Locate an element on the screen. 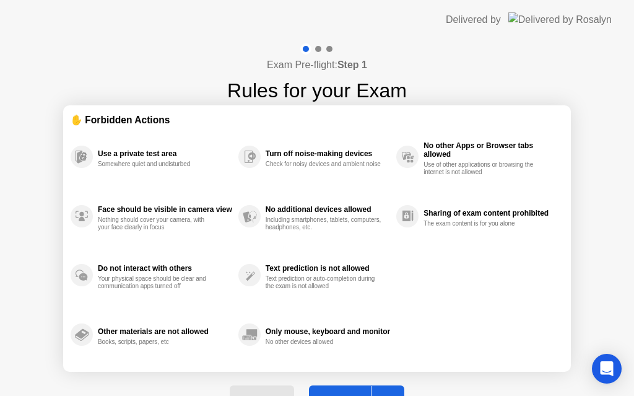  div: Nothing should cover your camera, with your face clearly in focus is located at coordinates (156, 224).